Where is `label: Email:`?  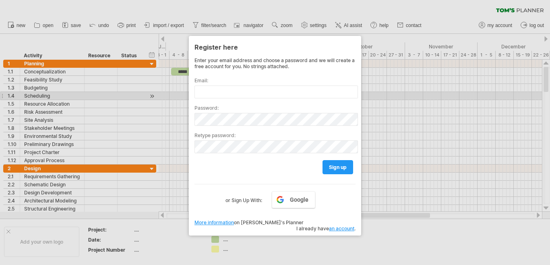
label: Email: is located at coordinates (275, 80).